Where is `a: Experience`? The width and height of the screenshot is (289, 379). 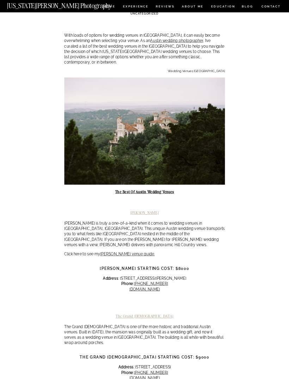 a: Experience is located at coordinates (136, 7).